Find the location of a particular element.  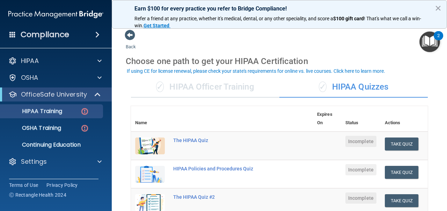

button: If using CE for license renewal, please check your state's requirements for online vs. live cours... is located at coordinates (256, 71).